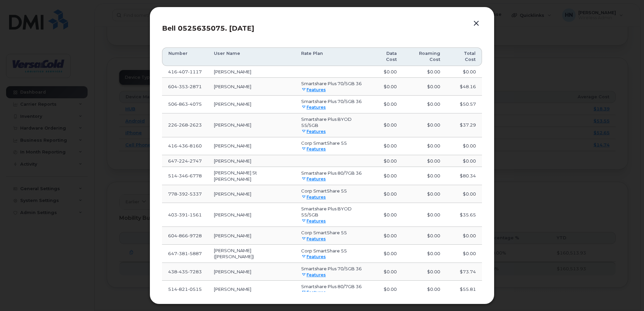 This screenshot has width=644, height=311. What do you see at coordinates (185, 271) in the screenshot?
I see `span: 438` at bounding box center [185, 271].